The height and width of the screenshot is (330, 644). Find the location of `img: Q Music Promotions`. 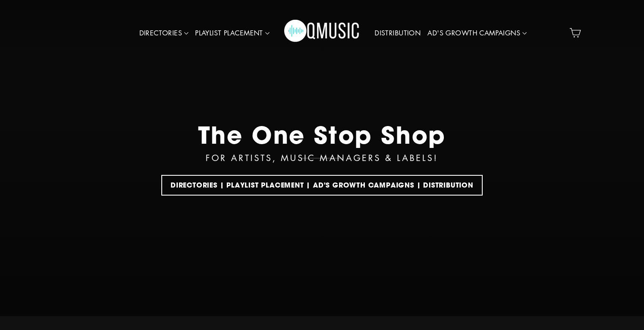

img: Q Music Promotions is located at coordinates (322, 33).